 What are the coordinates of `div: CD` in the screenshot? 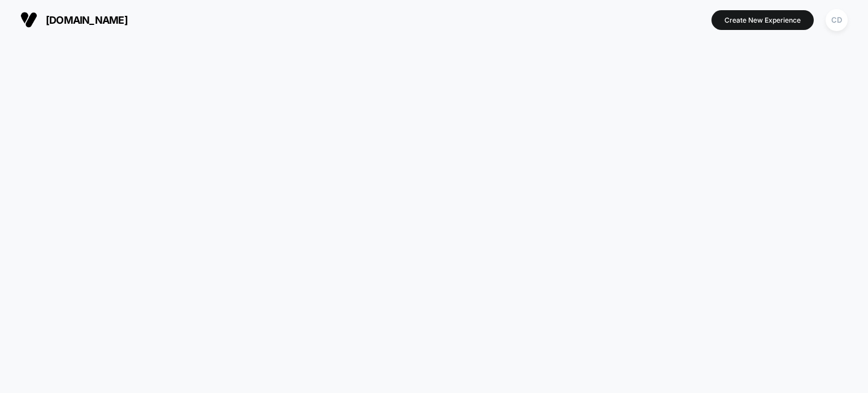 It's located at (837, 19).